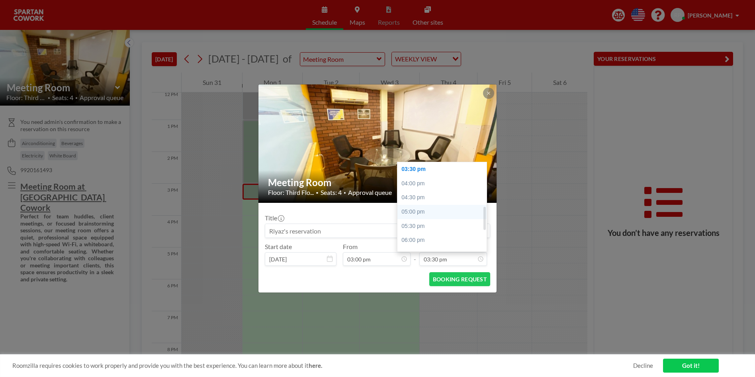  Describe the element at coordinates (370, 192) in the screenshot. I see `span: Approval queue` at that location.